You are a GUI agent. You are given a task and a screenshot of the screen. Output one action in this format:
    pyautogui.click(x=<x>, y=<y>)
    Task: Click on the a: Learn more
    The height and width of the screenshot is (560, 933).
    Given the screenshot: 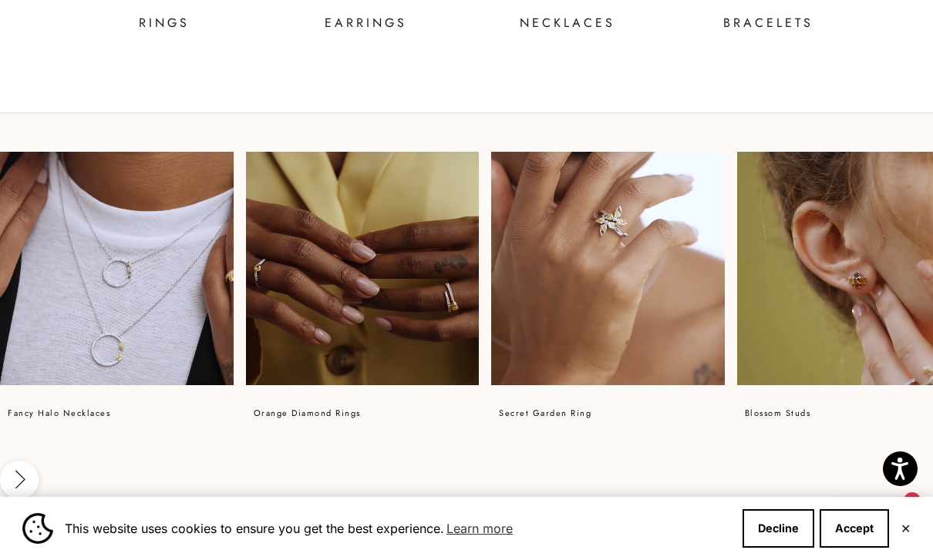 What is the action you would take?
    pyautogui.click(x=479, y=528)
    